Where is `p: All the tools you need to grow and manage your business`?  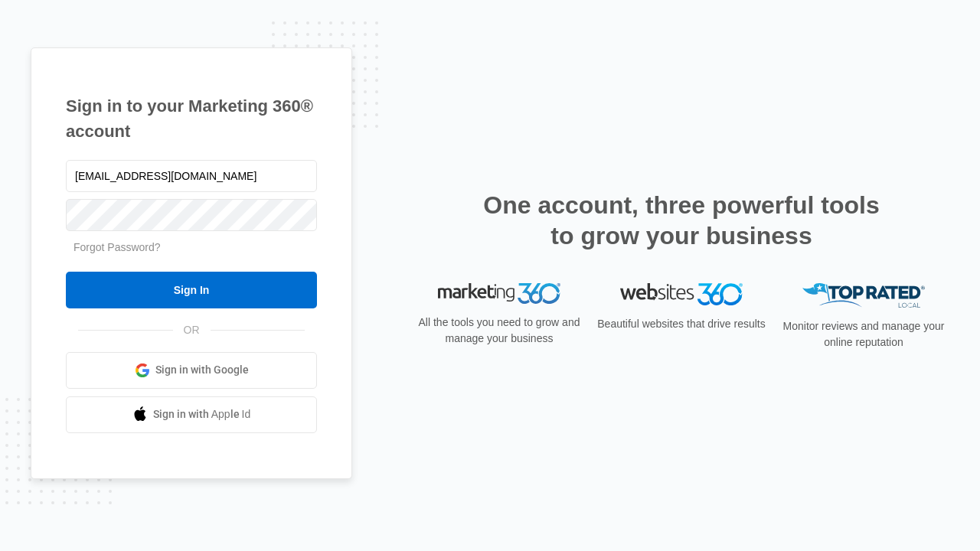
p: All the tools you need to grow and manage your business is located at coordinates (500, 331).